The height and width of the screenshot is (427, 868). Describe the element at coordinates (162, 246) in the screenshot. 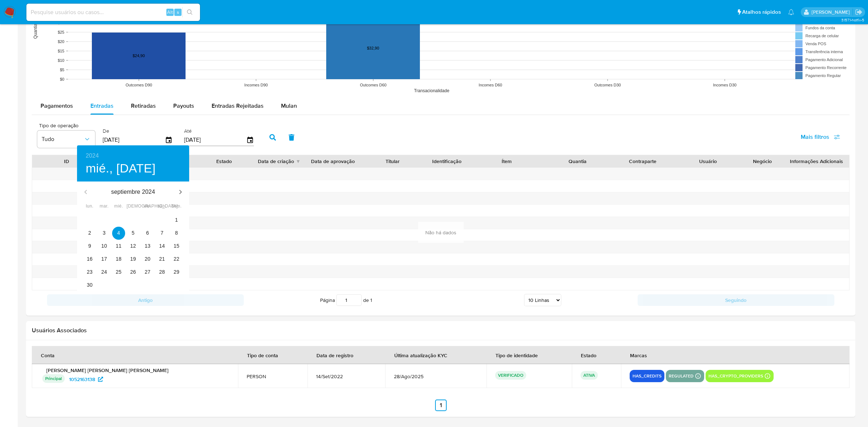

I see `button: 14` at that location.